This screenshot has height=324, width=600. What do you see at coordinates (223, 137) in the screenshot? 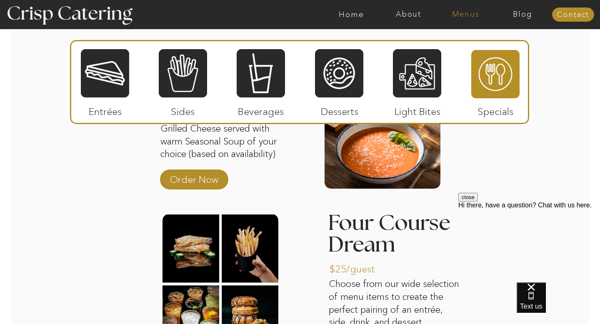
I see `p: Jalepeño Popper and Classic Grilled Cheese served with warm Seasonal Soup of your choice (based o...` at bounding box center [223, 137].